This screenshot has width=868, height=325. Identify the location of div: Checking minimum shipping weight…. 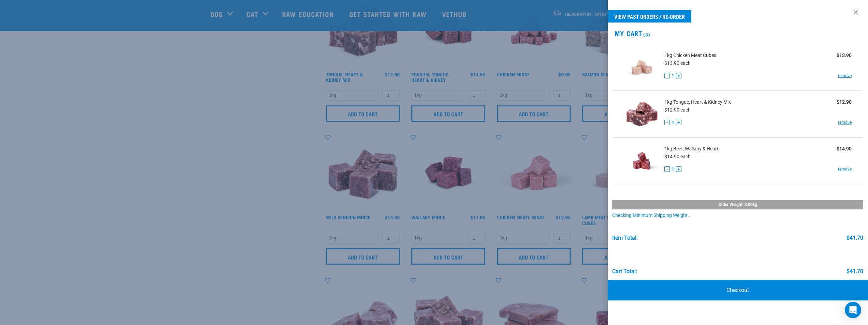
(738, 216).